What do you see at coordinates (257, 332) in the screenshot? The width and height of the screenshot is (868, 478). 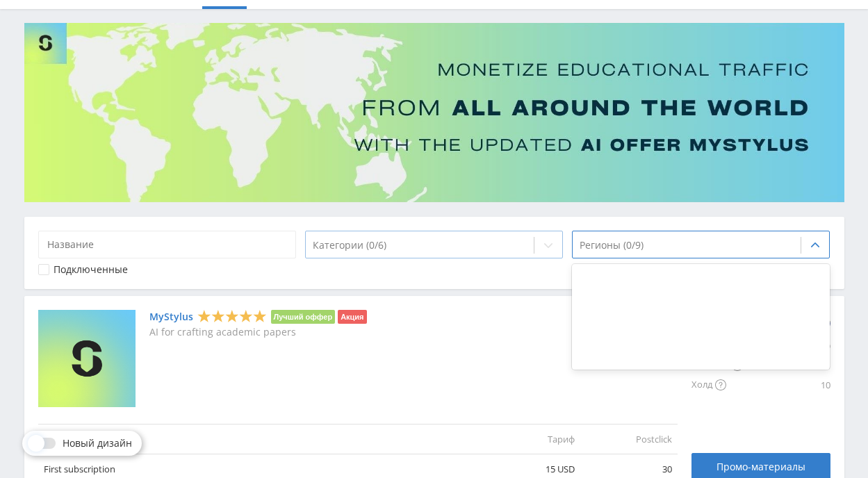 I see `p: AI for crafting academic papers` at bounding box center [257, 332].